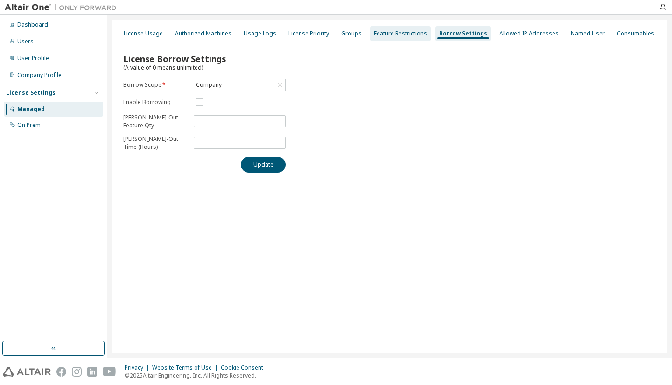 This screenshot has width=672, height=385. I want to click on div: License Priority, so click(309, 34).